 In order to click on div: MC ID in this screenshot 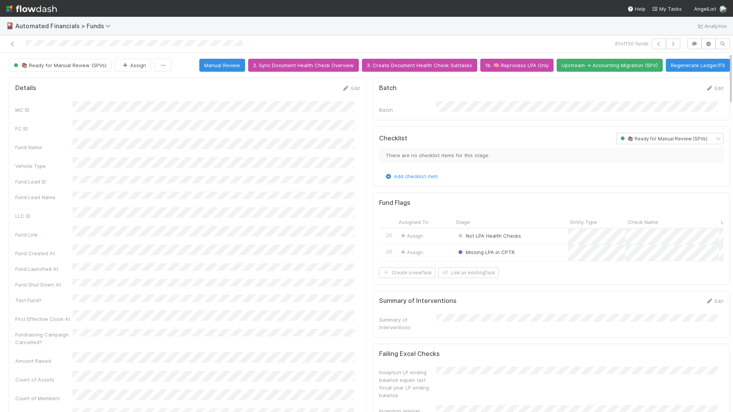, I will do `click(44, 110)`.